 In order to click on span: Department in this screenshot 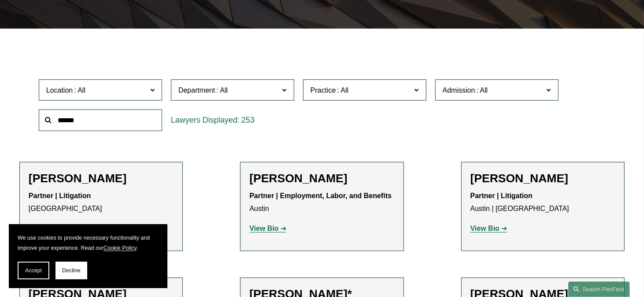, I will do `click(197, 90)`.